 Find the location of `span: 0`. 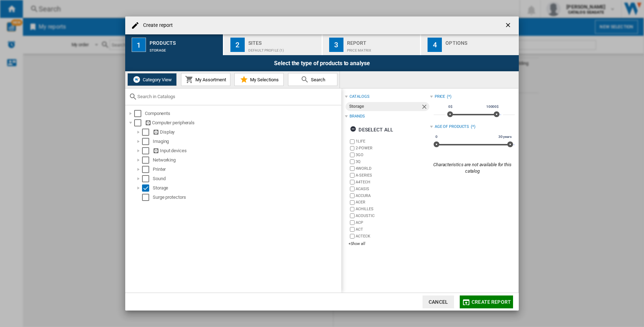

span: 0 is located at coordinates (436, 137).